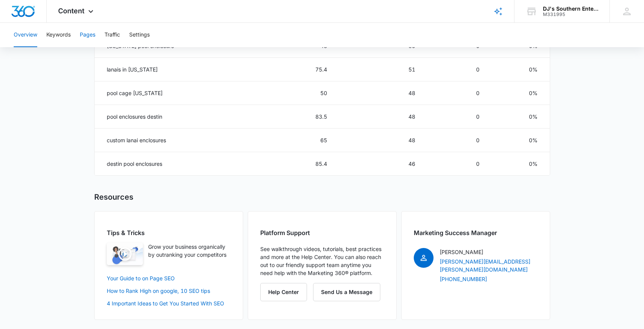  What do you see at coordinates (285, 140) in the screenshot?
I see `td: 65` at bounding box center [285, 140].